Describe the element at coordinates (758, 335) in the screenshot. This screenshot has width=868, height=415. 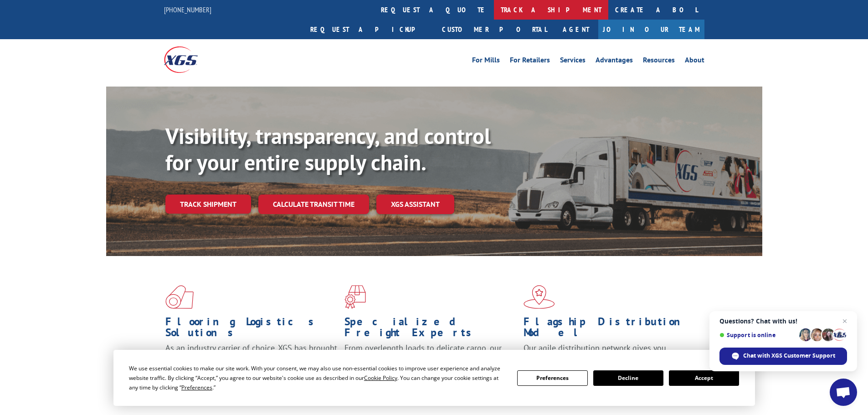
I see `span: Support is online` at that location.